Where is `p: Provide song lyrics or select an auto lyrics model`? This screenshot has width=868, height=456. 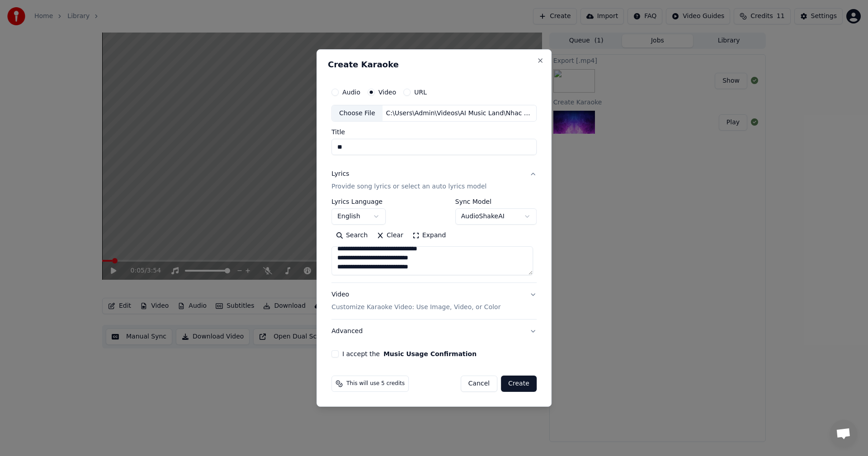
p: Provide song lyrics or select an auto lyrics model is located at coordinates (409, 187).